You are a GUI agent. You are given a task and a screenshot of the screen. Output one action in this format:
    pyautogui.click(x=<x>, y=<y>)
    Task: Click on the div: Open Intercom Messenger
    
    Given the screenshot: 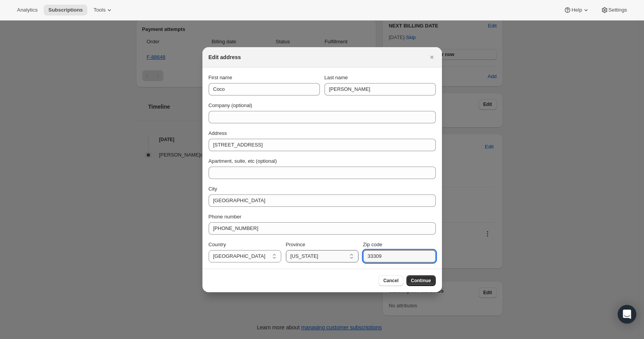 What is the action you would take?
    pyautogui.click(x=627, y=314)
    